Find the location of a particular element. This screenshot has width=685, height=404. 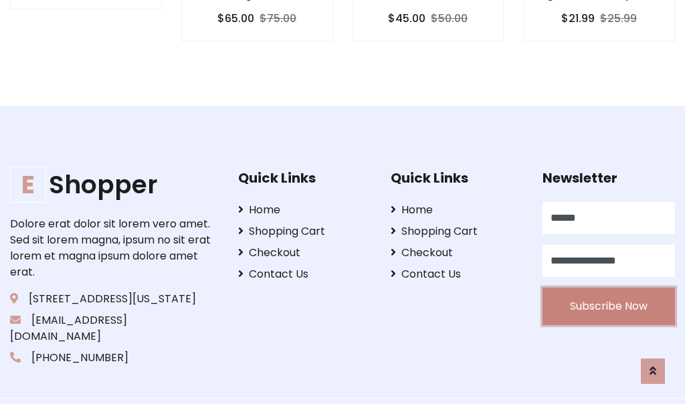

h6: $65.00 is located at coordinates (235, 18).